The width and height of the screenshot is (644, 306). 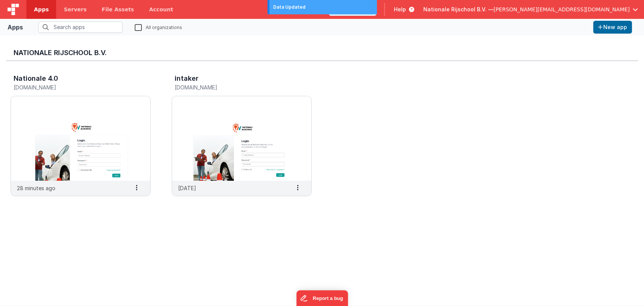 What do you see at coordinates (459, 10) in the screenshot?
I see `span: Nationale Rijschool B.V. —` at bounding box center [459, 10].